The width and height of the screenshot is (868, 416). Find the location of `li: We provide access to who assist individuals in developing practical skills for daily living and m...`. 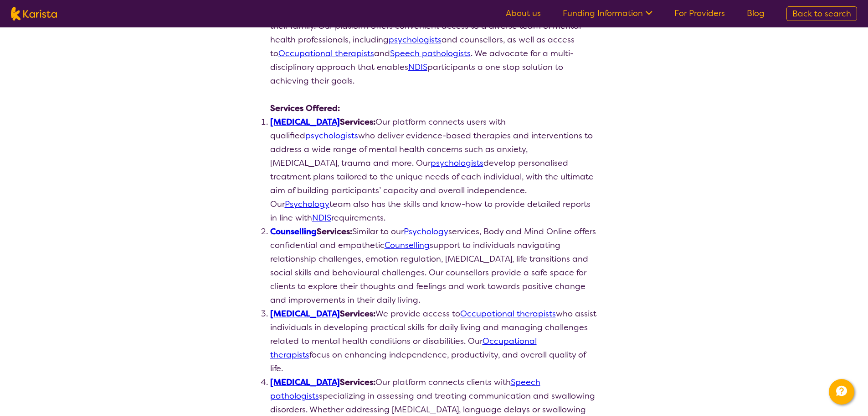

li: We provide access to who assist individuals in developing practical skills for daily living and m... is located at coordinates (435, 341).